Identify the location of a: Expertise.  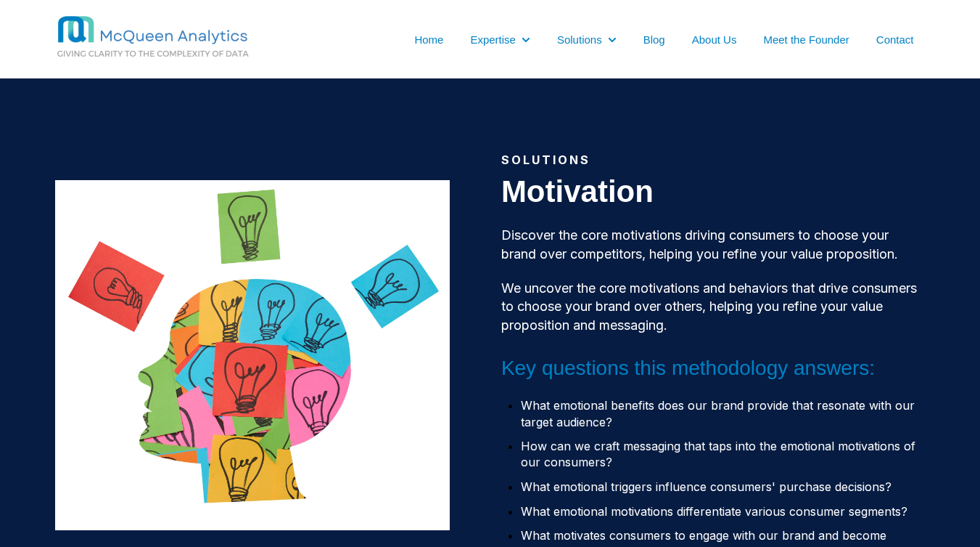
(493, 39).